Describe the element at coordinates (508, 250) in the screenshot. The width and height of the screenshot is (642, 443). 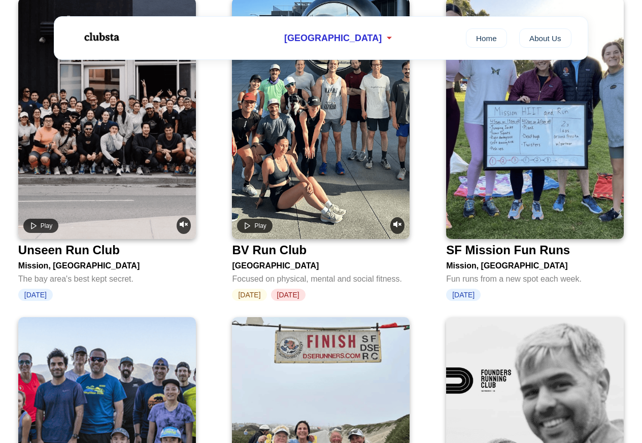
I see `div: SF Mission Fun Runs` at that location.